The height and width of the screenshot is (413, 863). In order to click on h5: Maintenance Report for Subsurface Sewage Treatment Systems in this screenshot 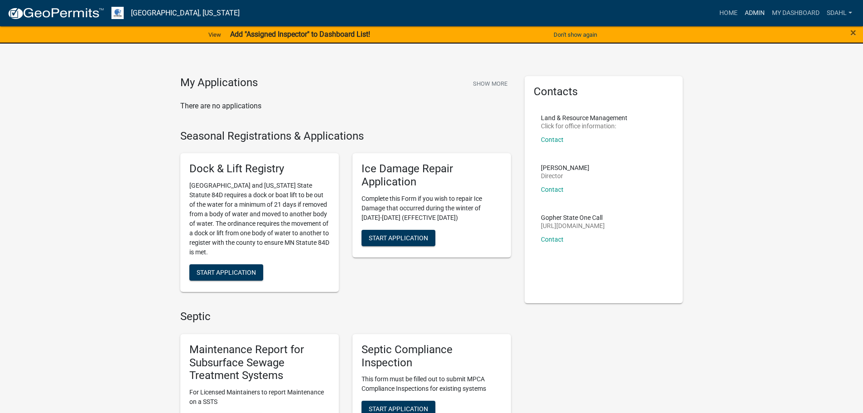, I will do `click(259, 362)`.